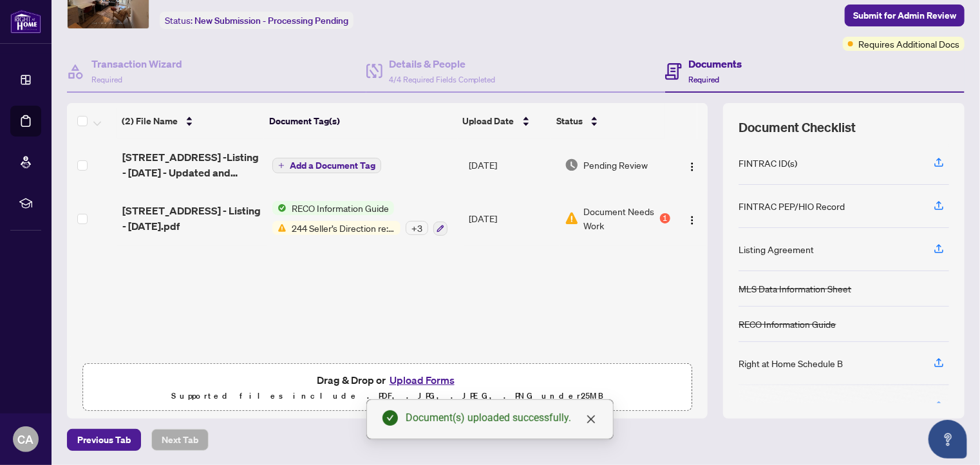 This screenshot has height=465, width=980. What do you see at coordinates (787, 324) in the screenshot?
I see `div: RECO Information Guide` at bounding box center [787, 324].